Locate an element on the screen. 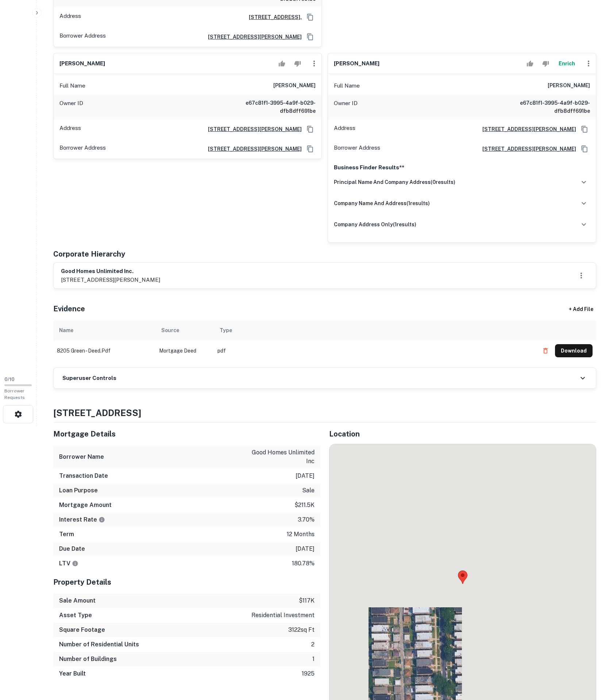 Image resolution: width=613 pixels, height=700 pixels. h6: Transaction Date is located at coordinates (84, 476).